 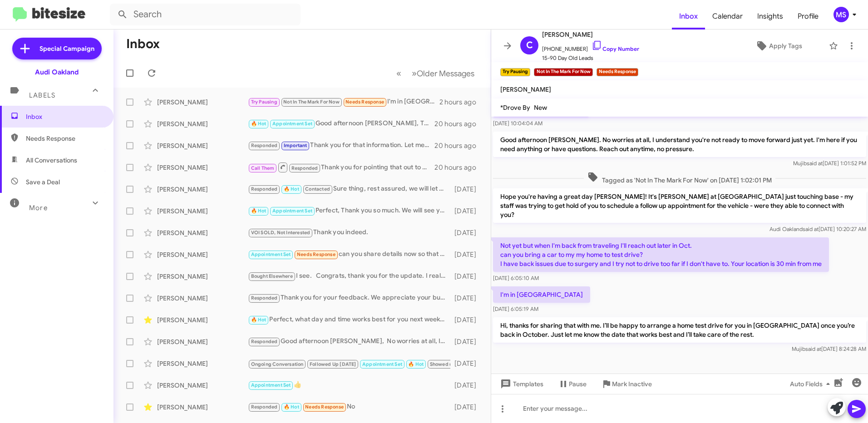 What do you see at coordinates (446, 73) in the screenshot?
I see `span: Older Messages` at bounding box center [446, 73].